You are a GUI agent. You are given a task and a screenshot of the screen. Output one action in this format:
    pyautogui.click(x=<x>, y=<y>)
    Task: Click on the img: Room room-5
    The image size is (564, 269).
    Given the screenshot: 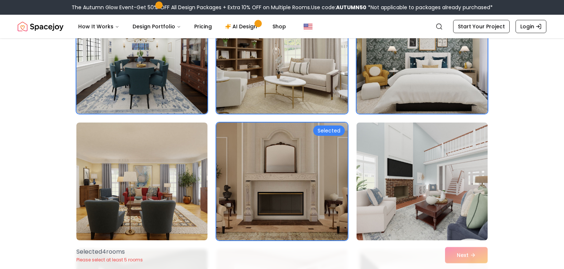 What is the action you would take?
    pyautogui.click(x=282, y=181)
    